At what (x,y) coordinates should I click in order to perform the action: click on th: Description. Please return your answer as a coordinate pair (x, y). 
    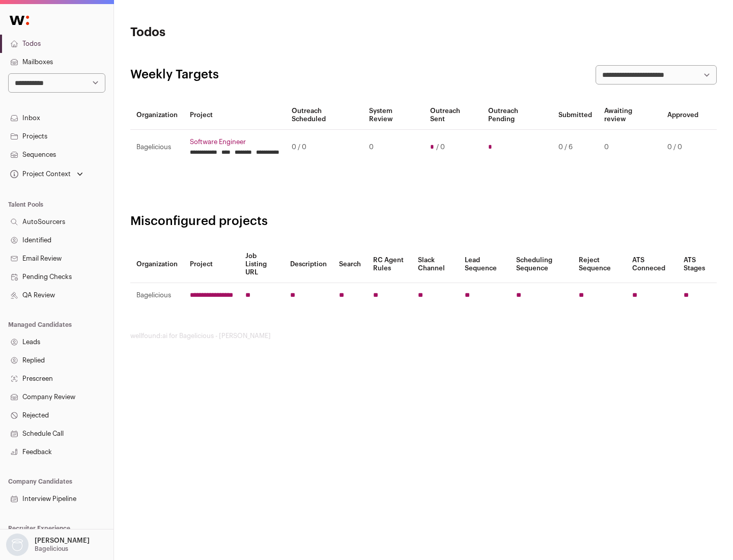
    Looking at the image, I should click on (308, 264).